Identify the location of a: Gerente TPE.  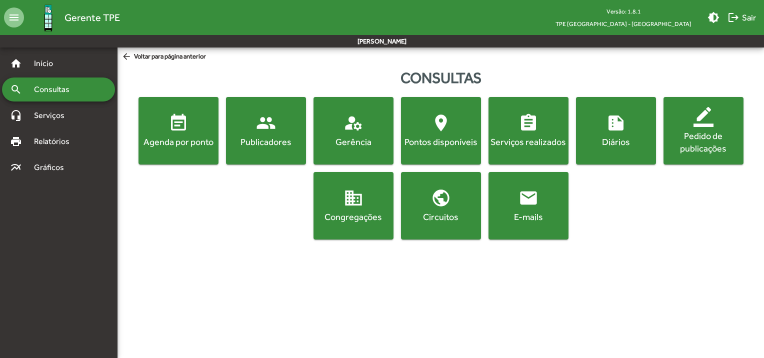
(72, 18).